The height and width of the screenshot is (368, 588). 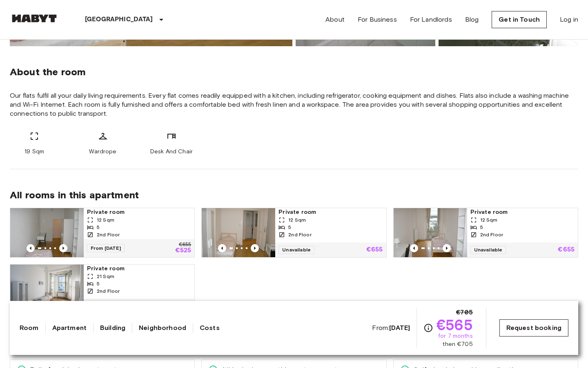 What do you see at coordinates (293, 233) in the screenshot?
I see `a: Marketing picture of unit DE-01-118-05MPrevious imagePrevious imagePrivate room12 Sqm52nd FloorUn...` at bounding box center [293, 233].